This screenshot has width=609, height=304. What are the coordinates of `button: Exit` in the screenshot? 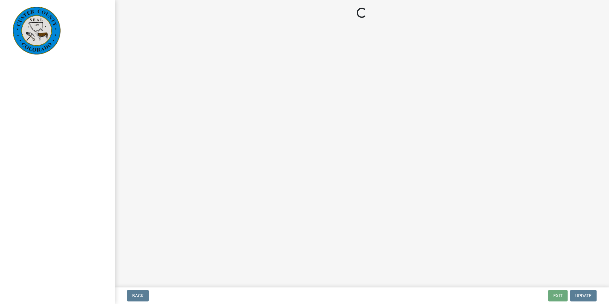 It's located at (558, 296).